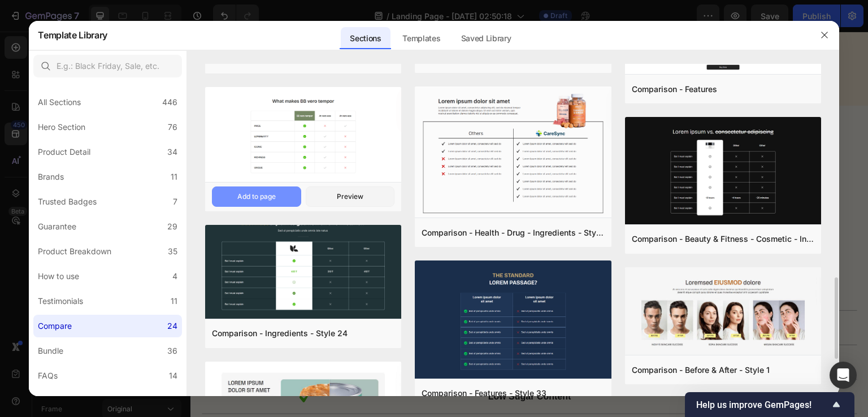 The height and width of the screenshot is (417, 868). What do you see at coordinates (365, 38) in the screenshot?
I see `div: Sections` at bounding box center [365, 38].